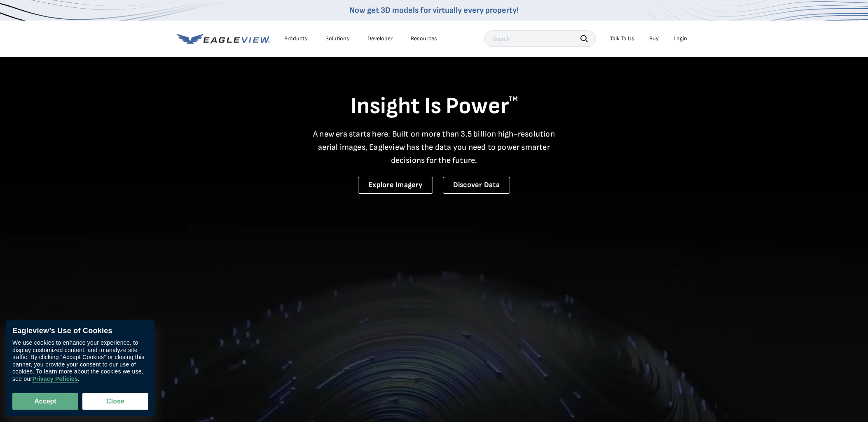  What do you see at coordinates (81, 362) in the screenshot?
I see `div: We use cookies to enhance your experience, to display customized content, and to analyze site tra...` at bounding box center [81, 362].